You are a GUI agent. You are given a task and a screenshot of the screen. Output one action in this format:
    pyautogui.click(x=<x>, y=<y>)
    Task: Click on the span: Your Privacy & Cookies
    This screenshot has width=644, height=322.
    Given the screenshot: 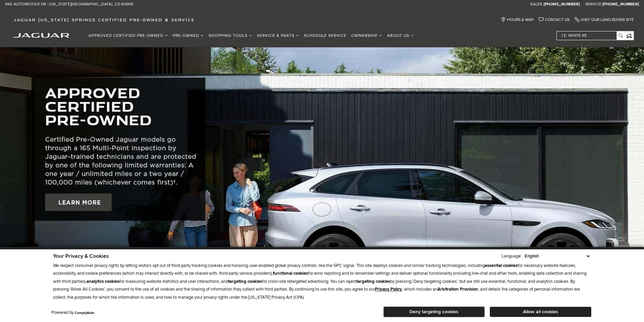 What is the action you would take?
    pyautogui.click(x=81, y=256)
    